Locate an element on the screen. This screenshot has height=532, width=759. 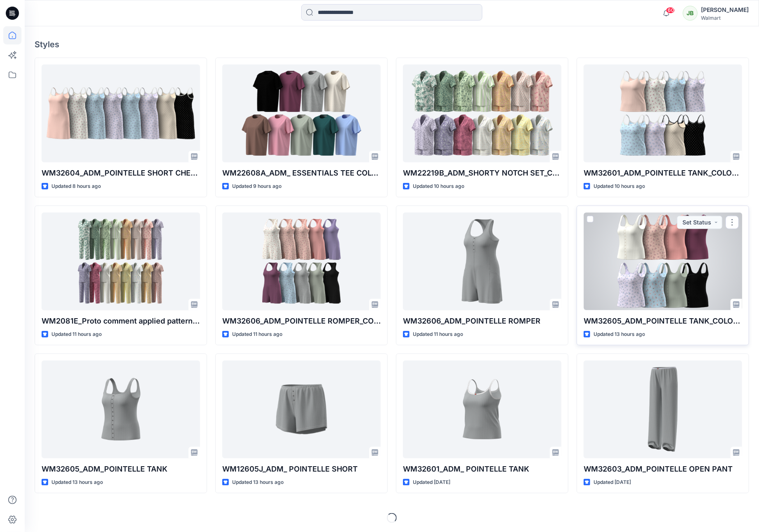
div: Walmart is located at coordinates (724, 17).